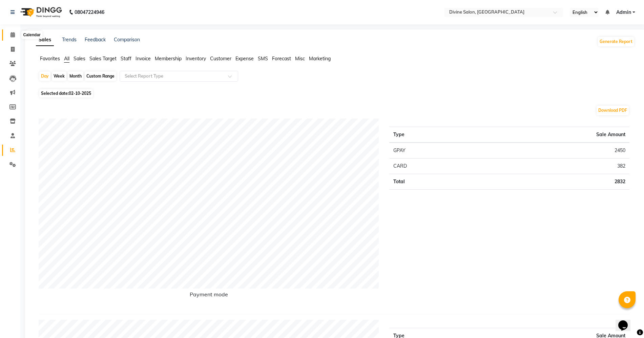  I want to click on h6: Payment mode, so click(209, 296).